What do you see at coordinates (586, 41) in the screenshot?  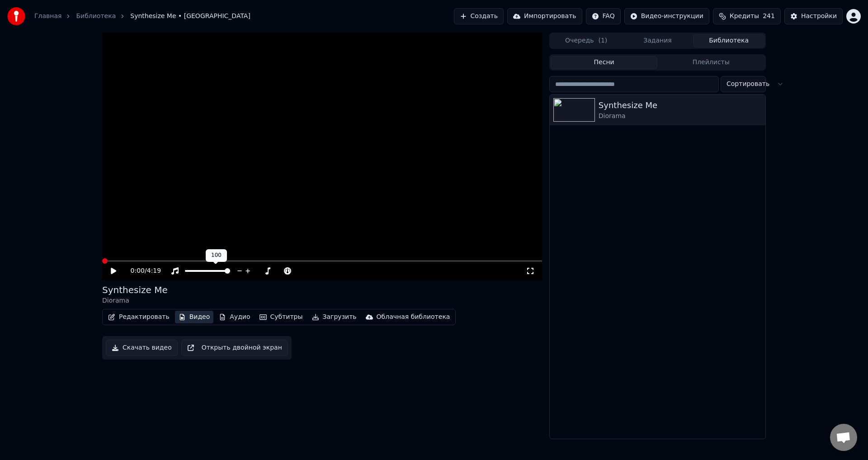 I see `button: Очередь` at bounding box center [586, 41].